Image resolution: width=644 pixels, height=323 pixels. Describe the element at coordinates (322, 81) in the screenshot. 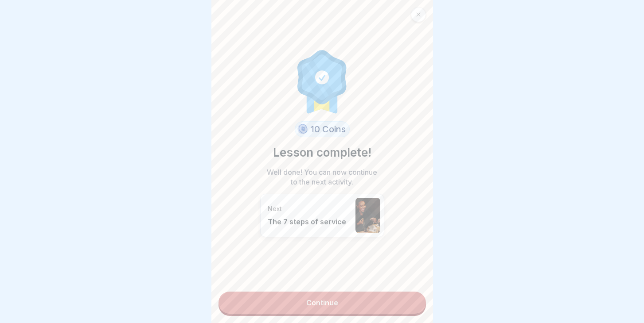

I see `img: completion.svg` at that location.